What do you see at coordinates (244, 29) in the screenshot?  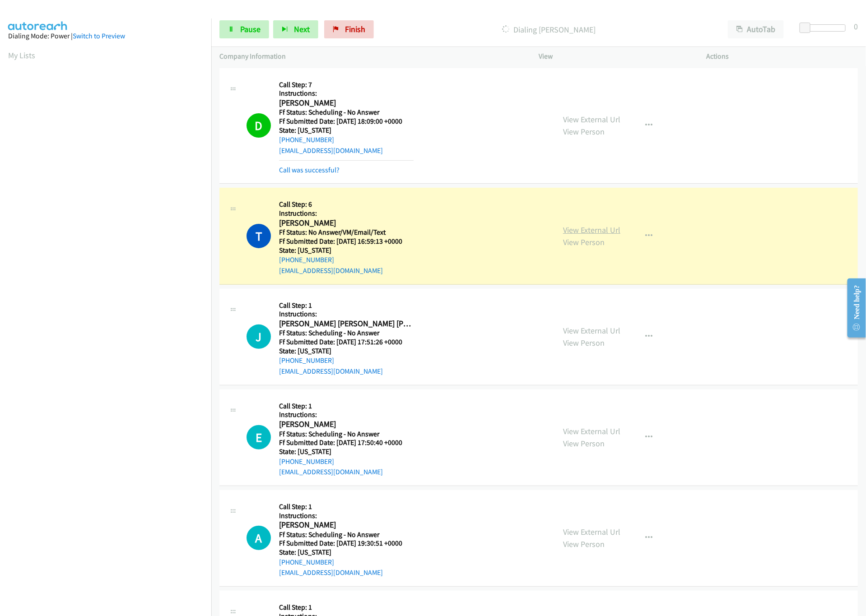 I see `a: Pause` at bounding box center [244, 29].